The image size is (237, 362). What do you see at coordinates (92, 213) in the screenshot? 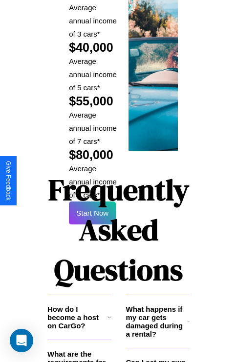
I see `button: Start Now` at bounding box center [92, 213].